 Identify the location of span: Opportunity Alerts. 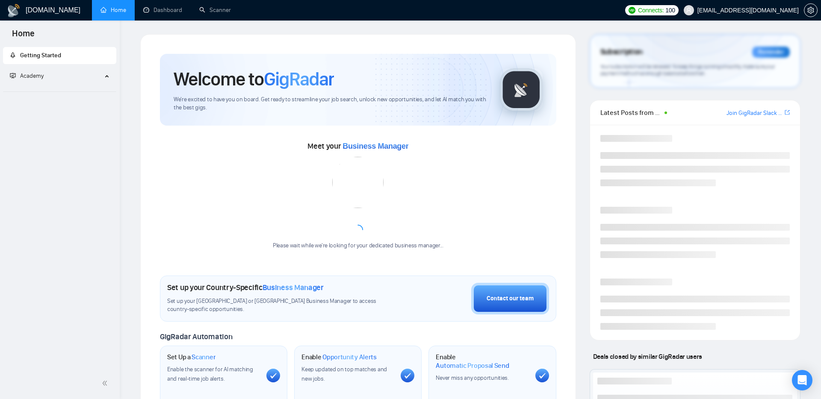
(349, 357).